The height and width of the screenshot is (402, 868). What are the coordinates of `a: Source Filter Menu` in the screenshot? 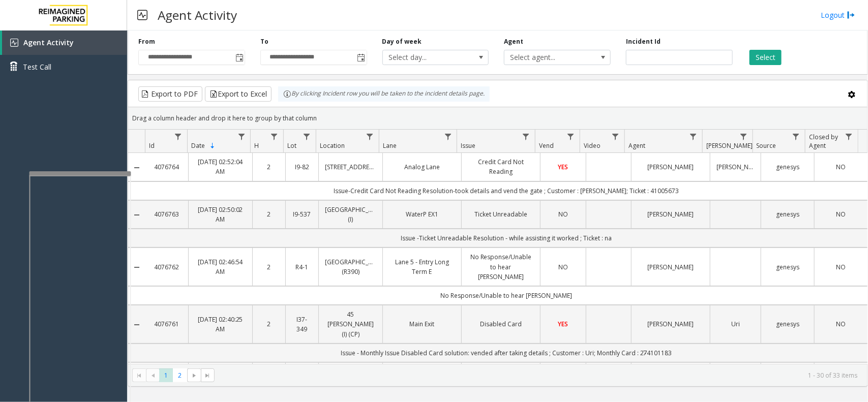 It's located at (795, 137).